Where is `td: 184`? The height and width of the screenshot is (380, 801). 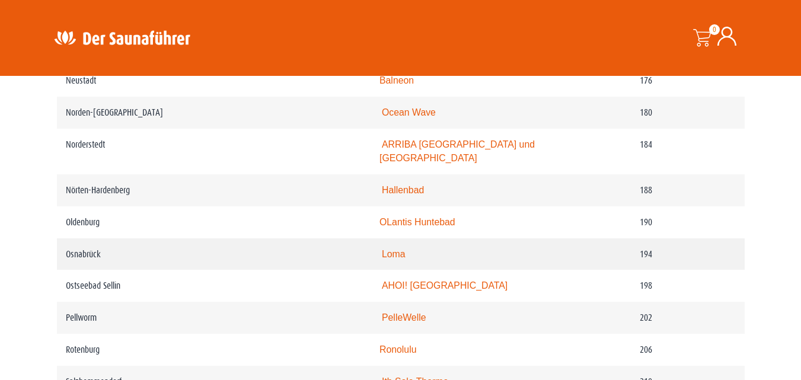 td: 184 is located at coordinates (688, 152).